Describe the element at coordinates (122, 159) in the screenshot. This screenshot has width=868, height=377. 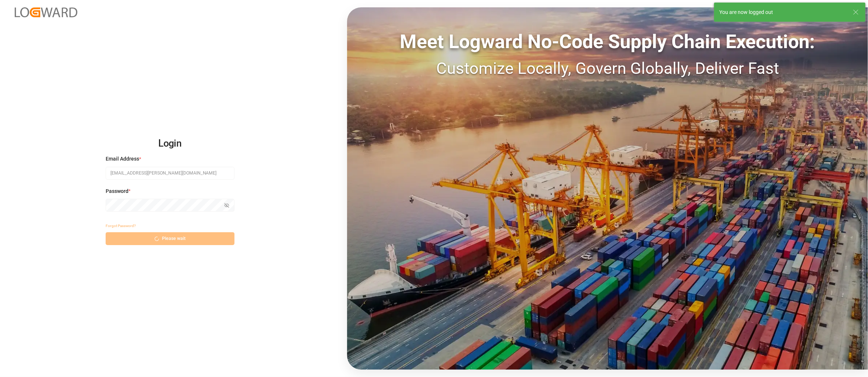
I see `span: Email Address` at that location.